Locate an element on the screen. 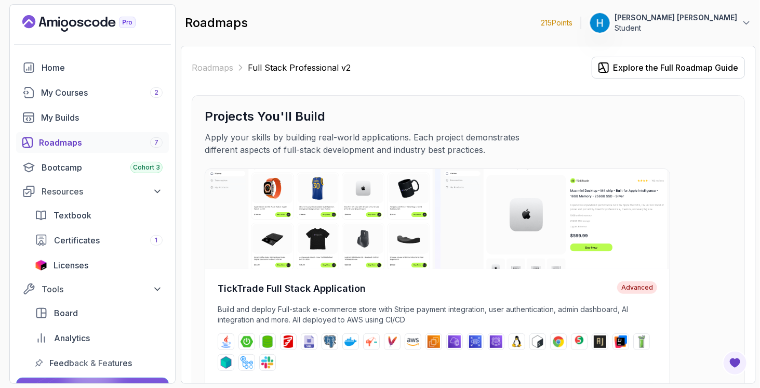 The width and height of the screenshot is (760, 388). img: route53 logo is located at coordinates (496, 341).